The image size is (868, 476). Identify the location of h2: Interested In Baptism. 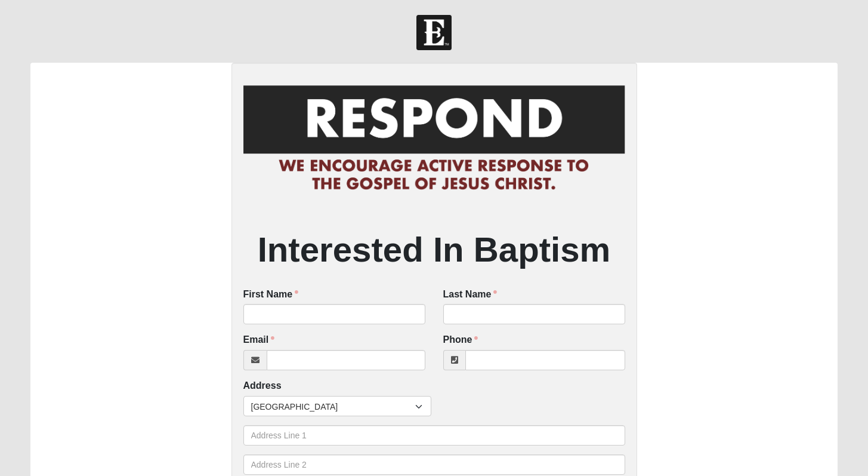
(434, 249).